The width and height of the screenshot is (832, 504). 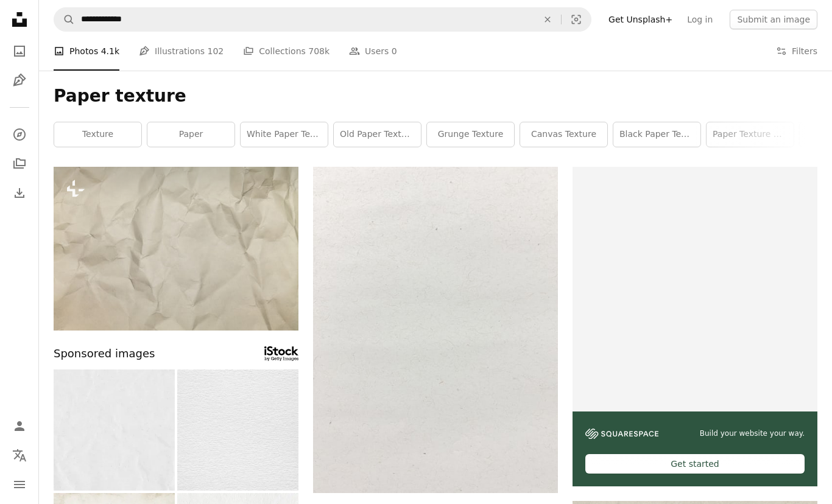 I want to click on img: Closeup of white crumpled paper for texture background, so click(x=114, y=430).